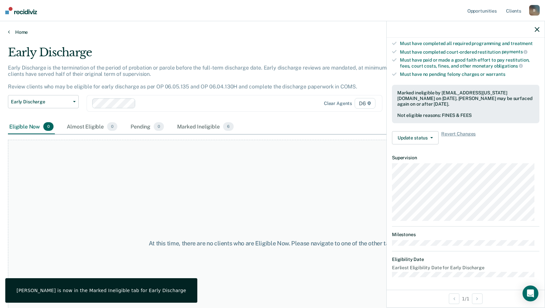 The image size is (545, 308). What do you see at coordinates (515, 52) in the screenshot?
I see `span: payments` at bounding box center [515, 52].